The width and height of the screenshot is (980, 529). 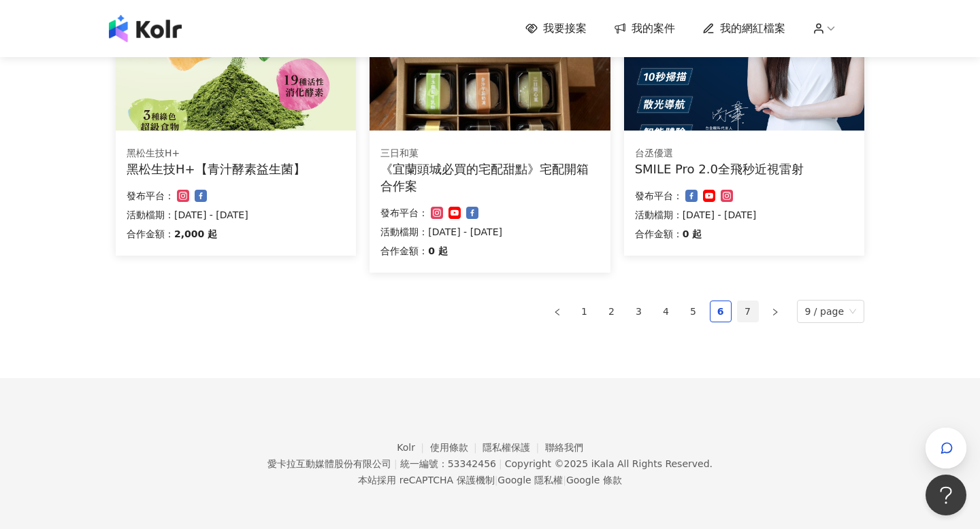 What do you see at coordinates (831, 312) in the screenshot?
I see `span: 9 / page` at bounding box center [831, 312].